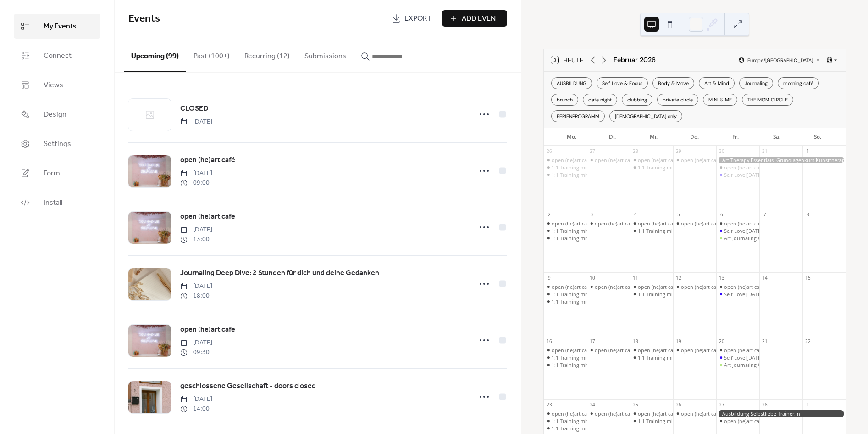  I want to click on a: Add Event, so click(475, 18).